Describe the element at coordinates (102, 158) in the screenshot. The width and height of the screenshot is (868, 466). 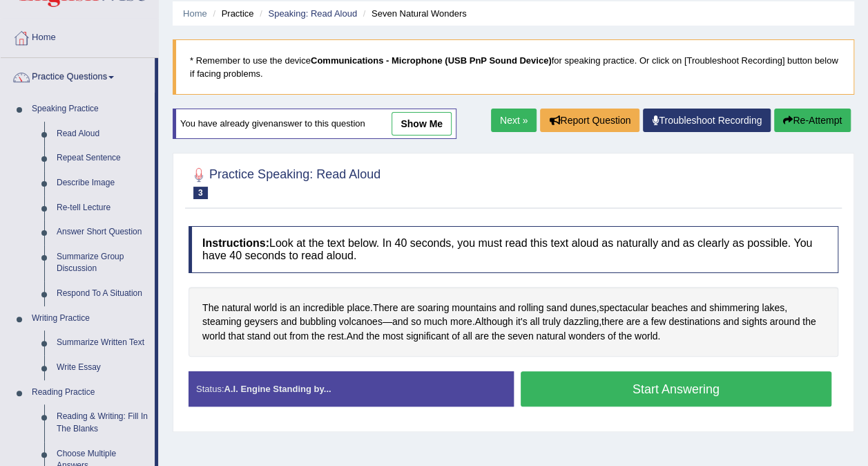
I see `a: Repeat Sentence` at that location.